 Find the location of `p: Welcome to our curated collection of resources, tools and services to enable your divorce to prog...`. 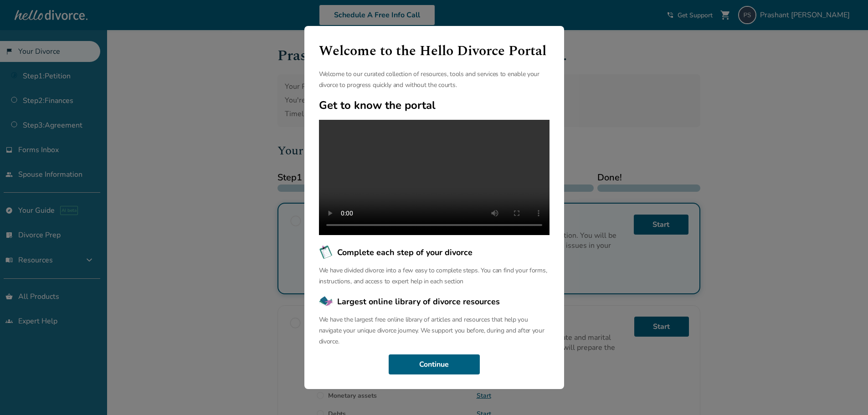

p: Welcome to our curated collection of resources, tools and services to enable your divorce to prog... is located at coordinates (434, 80).